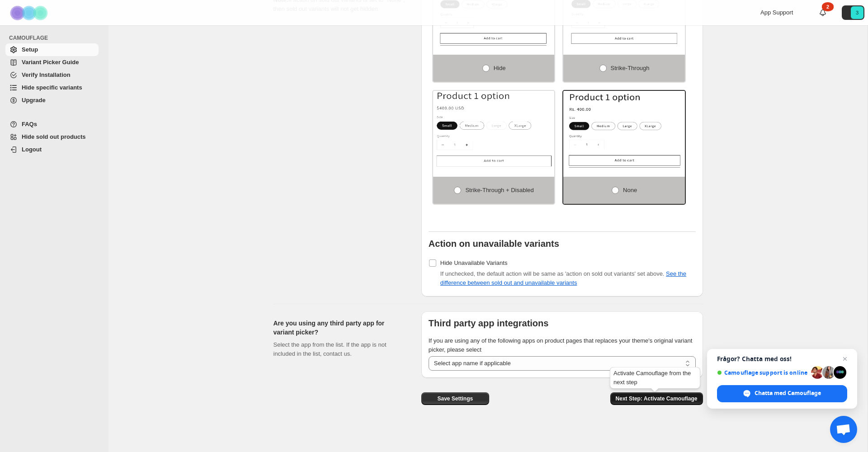 This screenshot has height=452, width=868. What do you see at coordinates (52, 63) in the screenshot?
I see `a: Variant Picker Guide` at bounding box center [52, 63].